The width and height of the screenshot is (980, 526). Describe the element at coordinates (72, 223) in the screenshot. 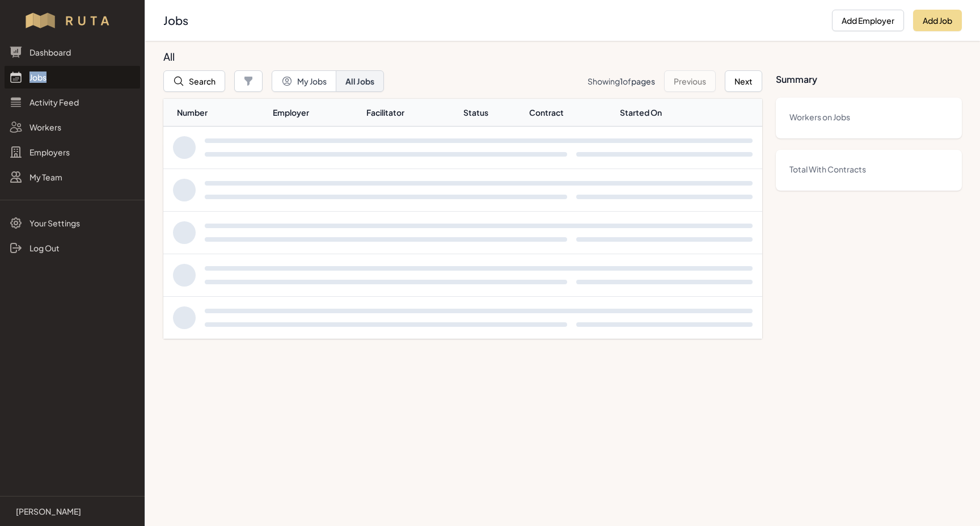

I see `a: Your Settings` at that location.